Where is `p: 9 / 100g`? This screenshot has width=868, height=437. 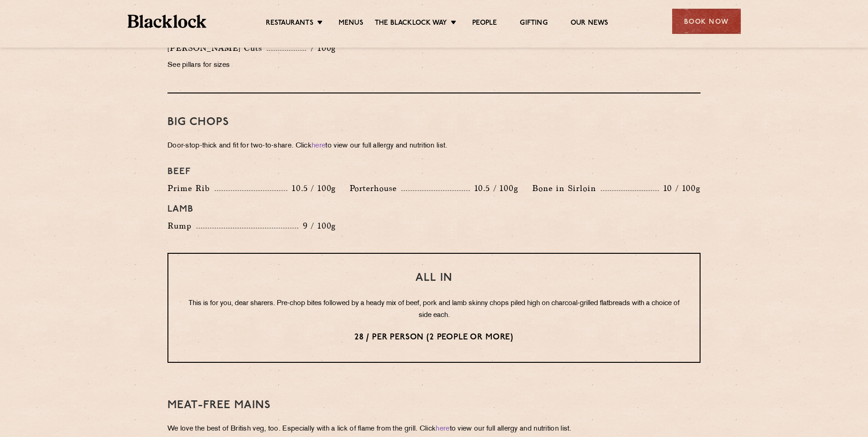
p: 9 / 100g is located at coordinates (317, 226).